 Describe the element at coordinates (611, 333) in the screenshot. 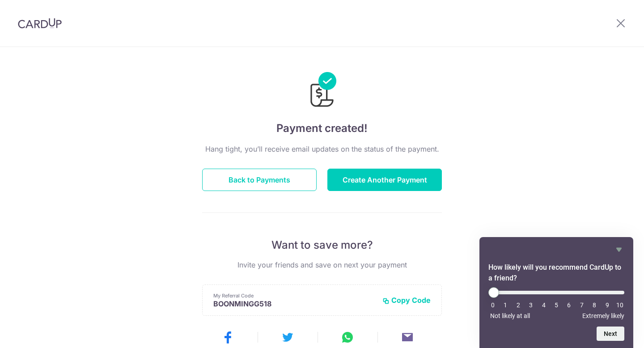

I see `button: Next question` at that location.